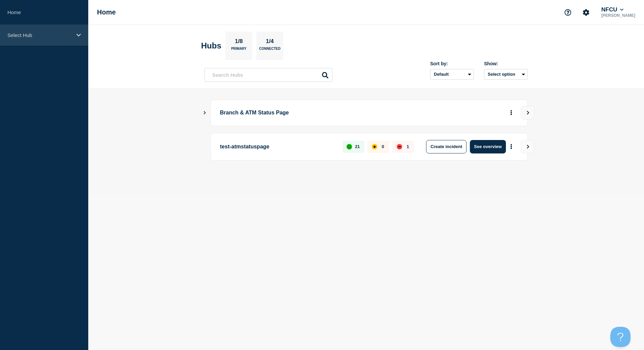  I want to click on p: Connected, so click(270, 50).